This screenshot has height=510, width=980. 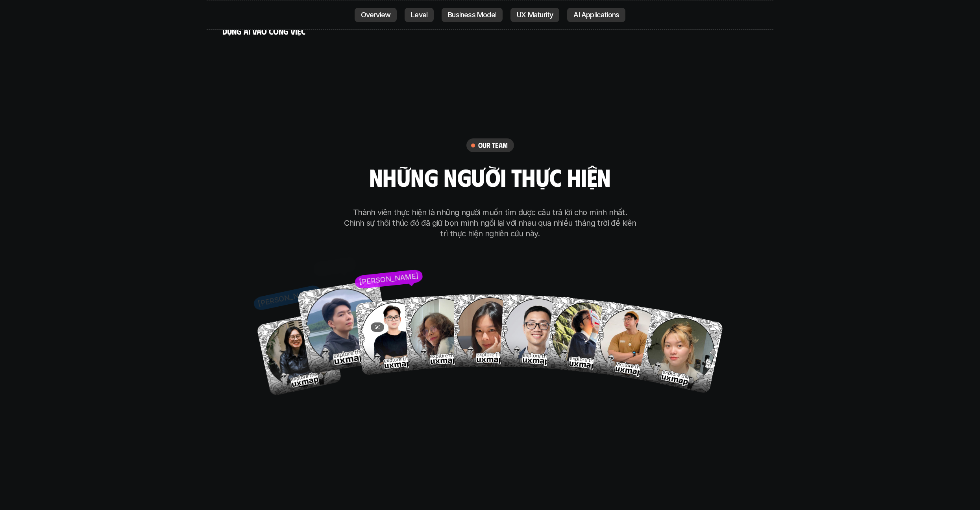 I want to click on p: Overview, so click(x=376, y=15).